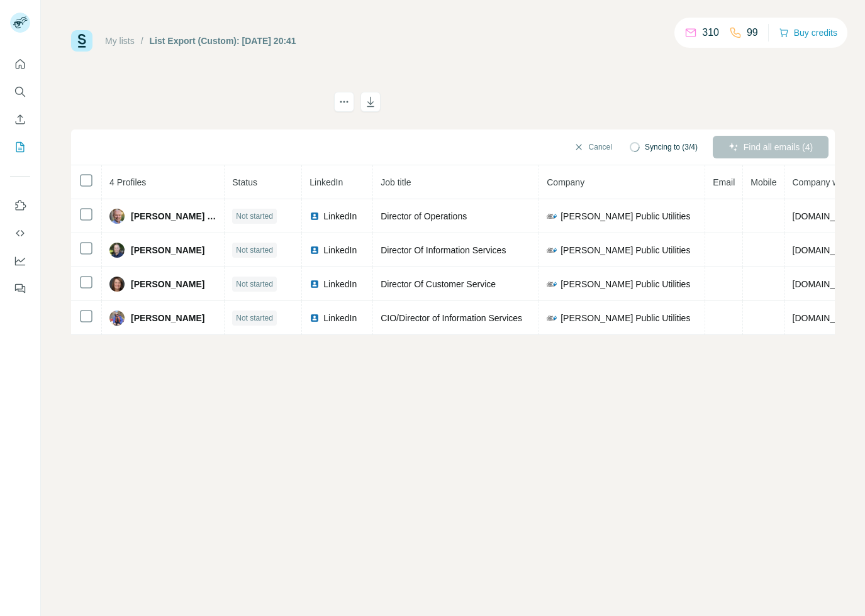 The width and height of the screenshot is (865, 616). Describe the element at coordinates (344, 102) in the screenshot. I see `button: actions` at that location.